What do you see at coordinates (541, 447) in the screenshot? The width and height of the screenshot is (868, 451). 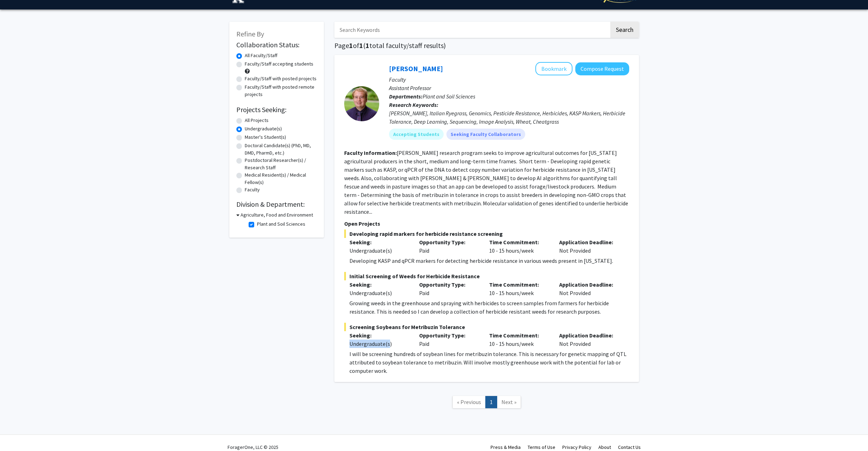 I see `a: Terms of Use` at bounding box center [541, 447].